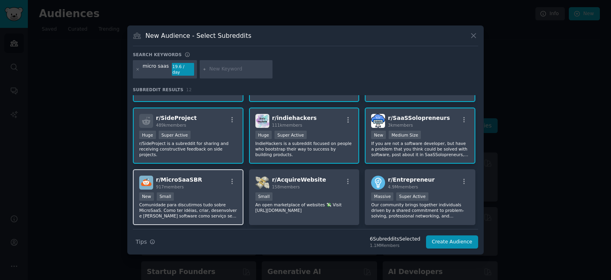 This screenshot has width=611, height=280. I want to click on div: micro saas, so click(156, 69).